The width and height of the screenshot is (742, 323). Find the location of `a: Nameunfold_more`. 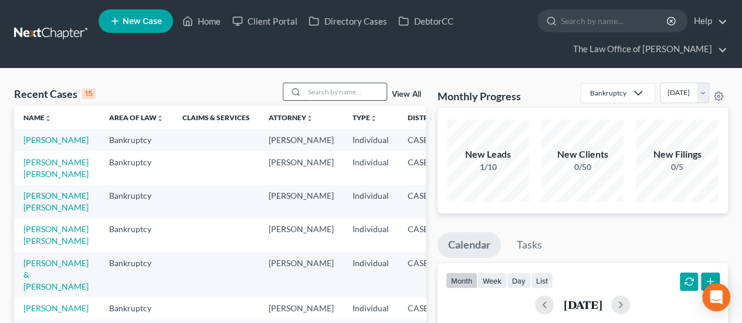

a: Nameunfold_more is located at coordinates (38, 117).